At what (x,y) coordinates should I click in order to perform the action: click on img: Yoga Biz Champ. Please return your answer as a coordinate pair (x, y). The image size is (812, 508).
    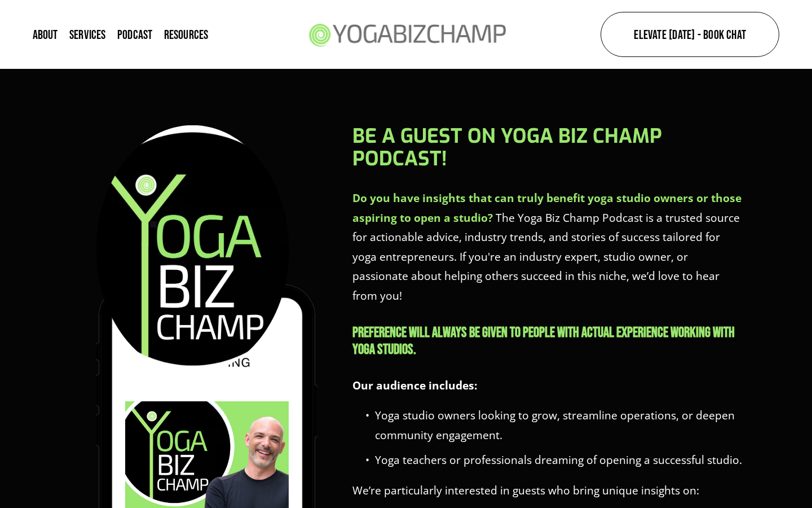
    Looking at the image, I should click on (406, 34).